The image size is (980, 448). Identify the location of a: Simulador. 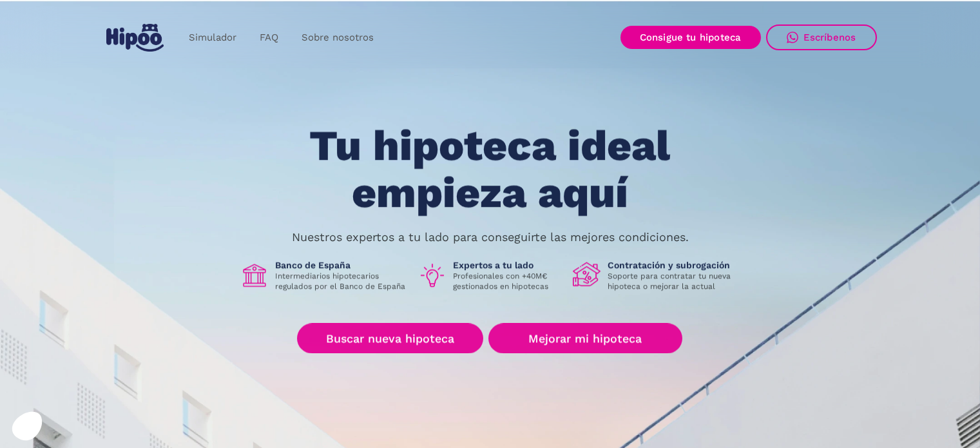
(213, 37).